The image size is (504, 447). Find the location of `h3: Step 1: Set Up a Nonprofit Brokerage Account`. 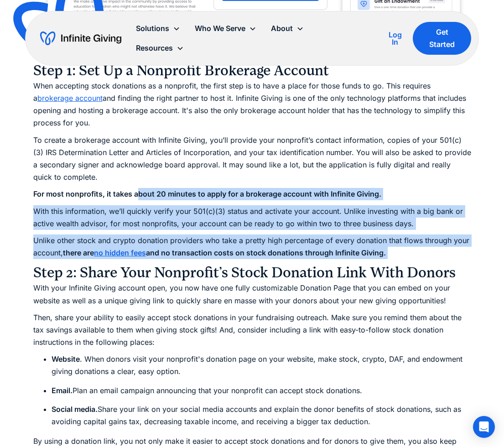

h3: Step 1: Set Up a Nonprofit Brokerage Account is located at coordinates (252, 71).